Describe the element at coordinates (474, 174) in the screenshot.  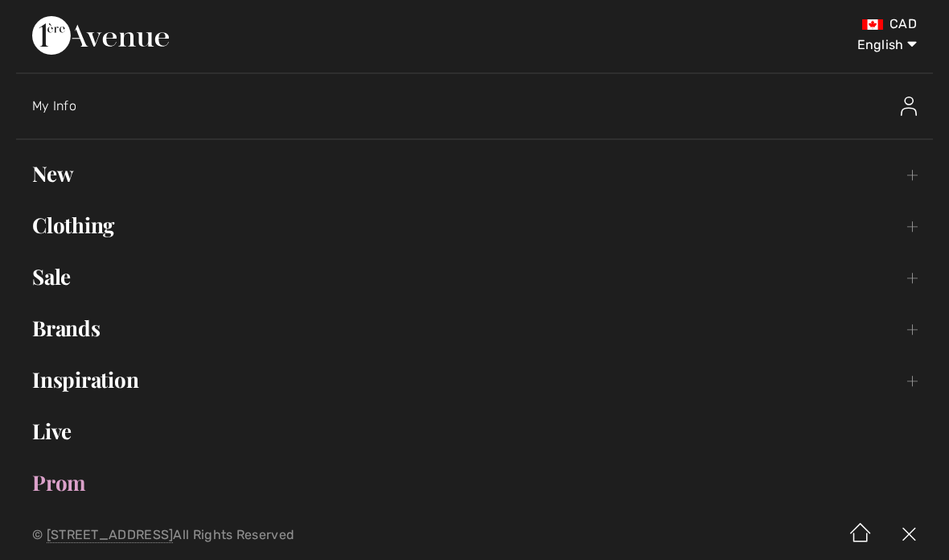
I see `a: New` at that location.